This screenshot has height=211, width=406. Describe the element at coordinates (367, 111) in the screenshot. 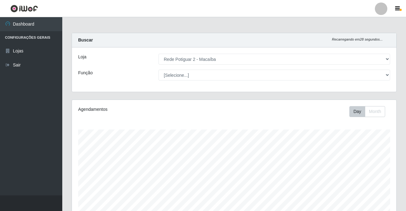

I see `div: First group` at that location.